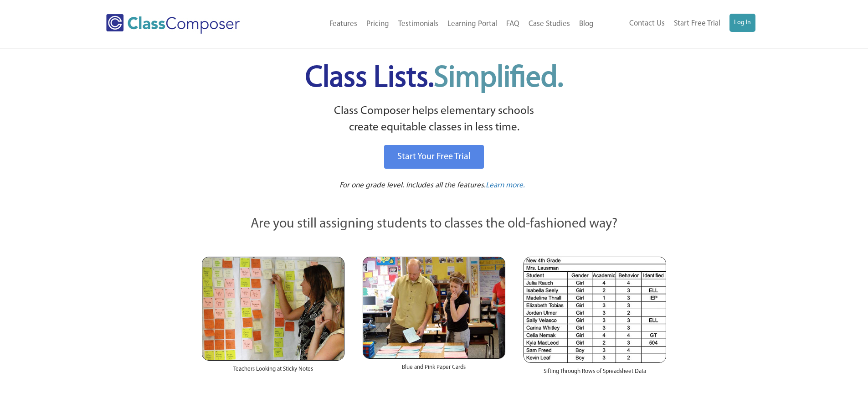 The image size is (868, 419). I want to click on div: Teachers Looking at Sticky Notes, so click(273, 372).